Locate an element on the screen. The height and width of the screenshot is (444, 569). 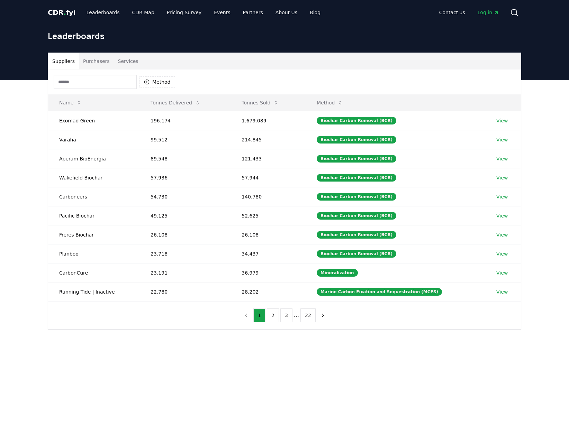
button: 2 is located at coordinates (273, 315).